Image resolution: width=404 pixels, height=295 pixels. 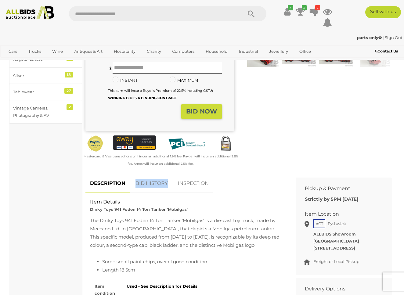 What do you see at coordinates (38, 76) in the screenshot?
I see `div: Silver` at bounding box center [38, 76].